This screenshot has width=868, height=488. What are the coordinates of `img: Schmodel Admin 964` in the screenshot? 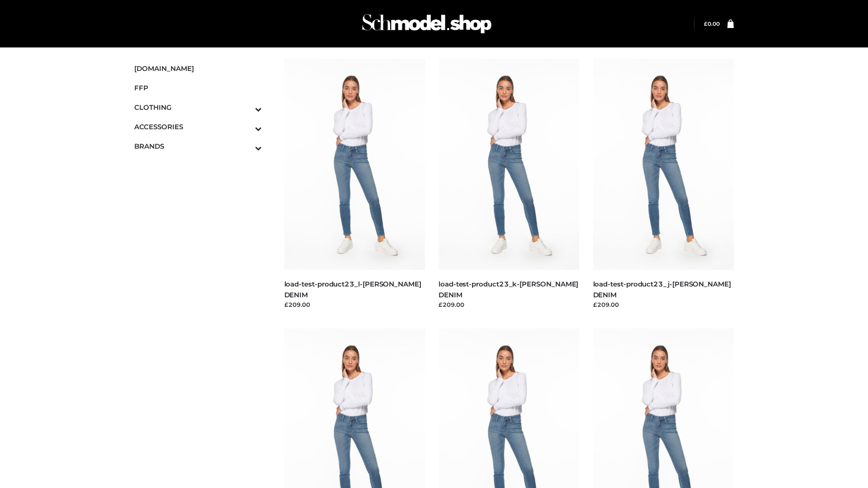 It's located at (426, 23).